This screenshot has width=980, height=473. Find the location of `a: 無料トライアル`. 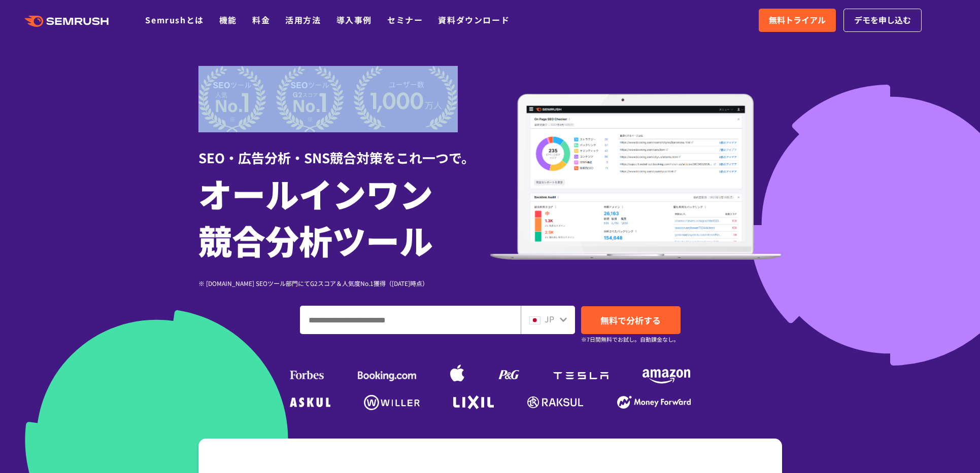

a: 無料トライアル is located at coordinates (797, 21).